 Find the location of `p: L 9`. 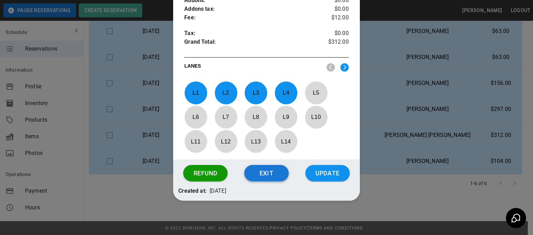

p: L 9 is located at coordinates (286, 117).